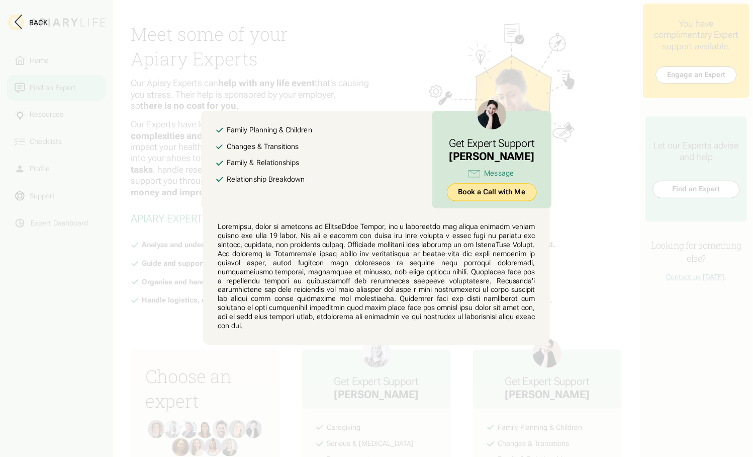 The width and height of the screenshot is (753, 457). I want to click on div: Back, so click(38, 23).